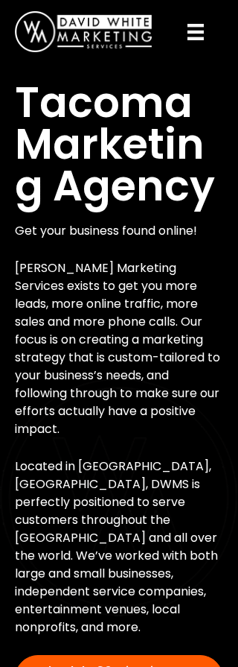 This screenshot has width=238, height=667. I want to click on p: Get your business found online!, so click(119, 231).